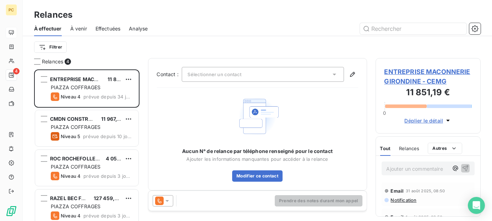  I want to click on span: 11 851,19 €, so click(120, 79).